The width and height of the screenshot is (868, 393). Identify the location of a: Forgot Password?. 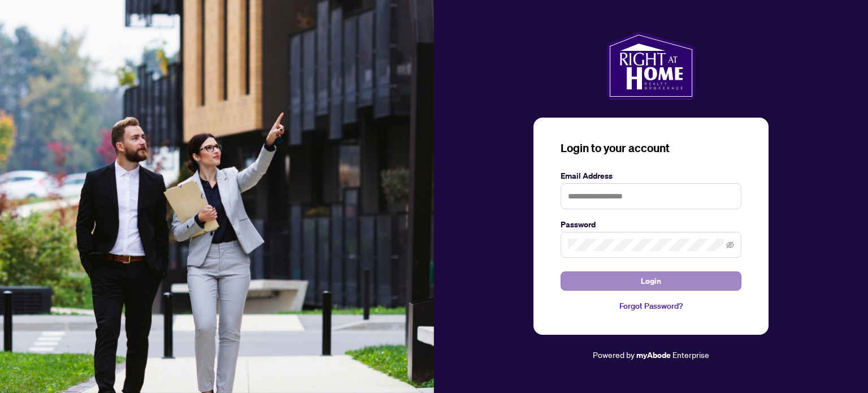
(651, 306).